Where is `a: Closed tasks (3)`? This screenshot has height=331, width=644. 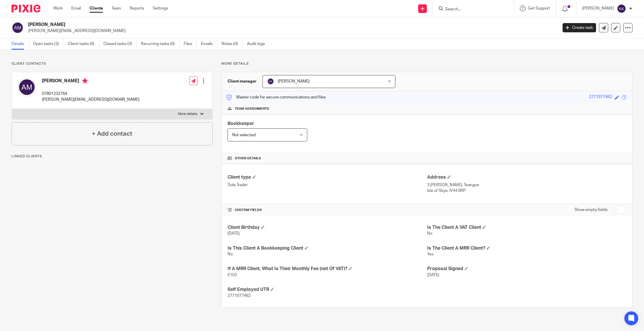 a: Closed tasks (3) is located at coordinates (120, 44).